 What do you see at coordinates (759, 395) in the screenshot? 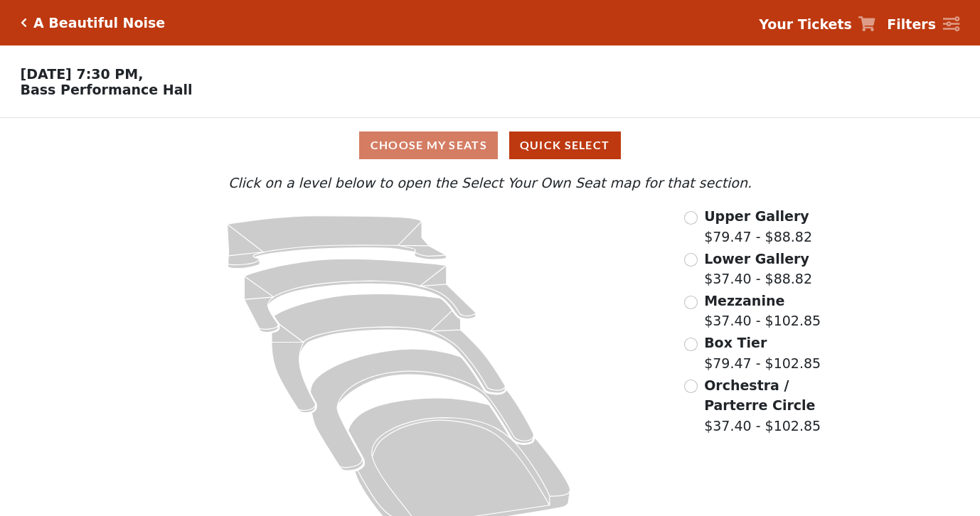
I see `span: Orchestra / Parterre Circle` at bounding box center [759, 395].